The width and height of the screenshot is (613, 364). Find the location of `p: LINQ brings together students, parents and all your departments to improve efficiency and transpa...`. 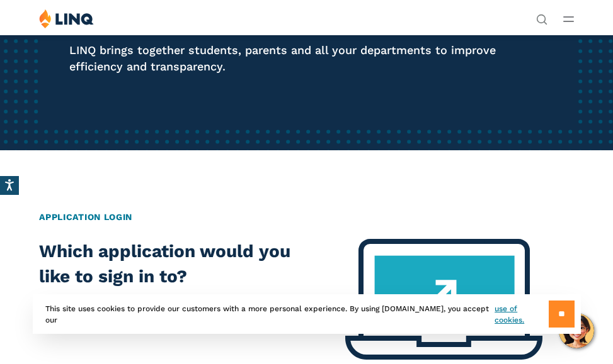

p: LINQ brings together students, parents and all your departments to improve efficiency and transpa... is located at coordinates (307, 57).